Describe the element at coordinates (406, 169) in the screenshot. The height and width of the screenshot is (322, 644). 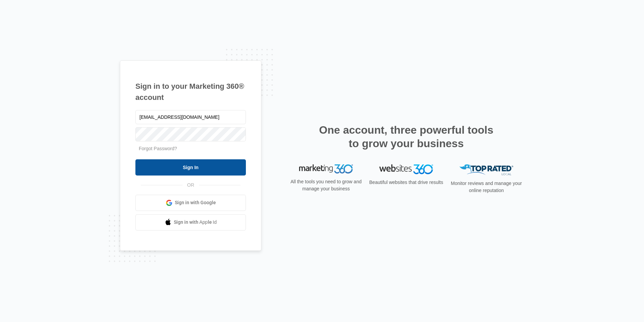
I see `img: Websites 360` at that location.